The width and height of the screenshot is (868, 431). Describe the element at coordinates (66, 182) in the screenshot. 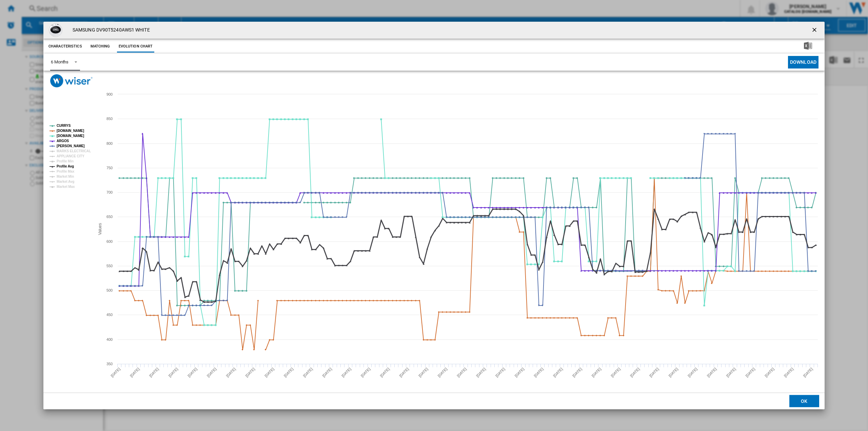

I see `tspan: Market Avg` at that location.